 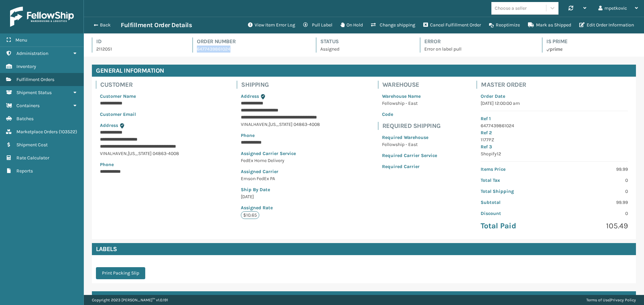 What do you see at coordinates (272, 25) in the screenshot?
I see `button: View Item Error Log` at bounding box center [272, 25].